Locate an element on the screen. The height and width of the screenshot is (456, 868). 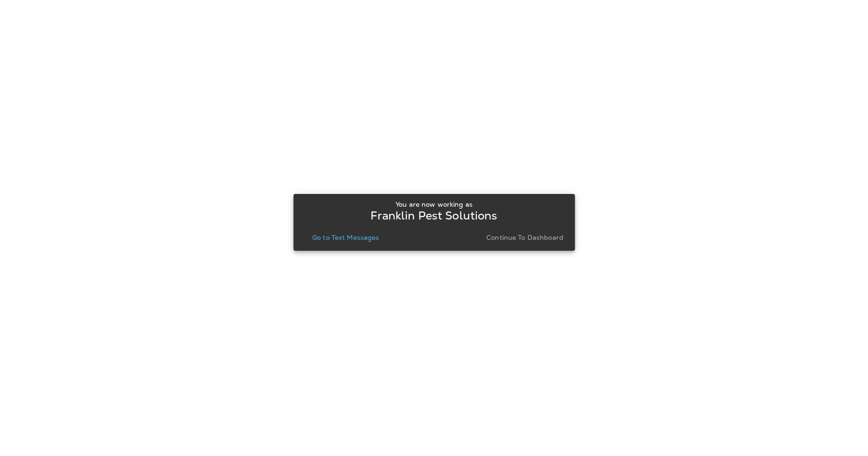
p: You are now working as is located at coordinates (434, 204).